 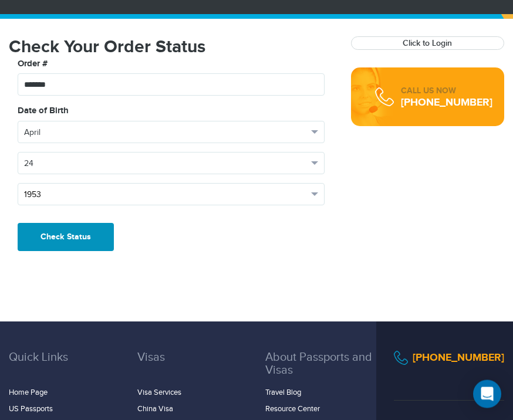 What do you see at coordinates (171, 195) in the screenshot?
I see `button: 1953` at bounding box center [171, 195].